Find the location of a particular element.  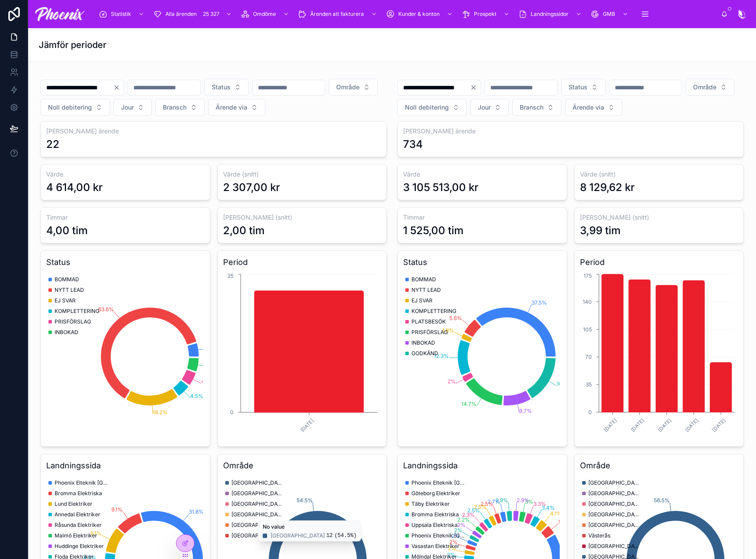

tspan: 3% is located at coordinates (528, 501).